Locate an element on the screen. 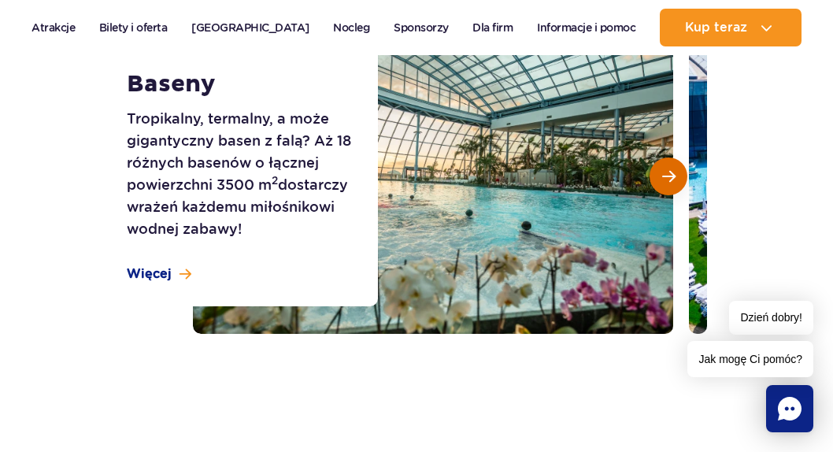 The height and width of the screenshot is (452, 833). div: Chat is located at coordinates (789, 408).